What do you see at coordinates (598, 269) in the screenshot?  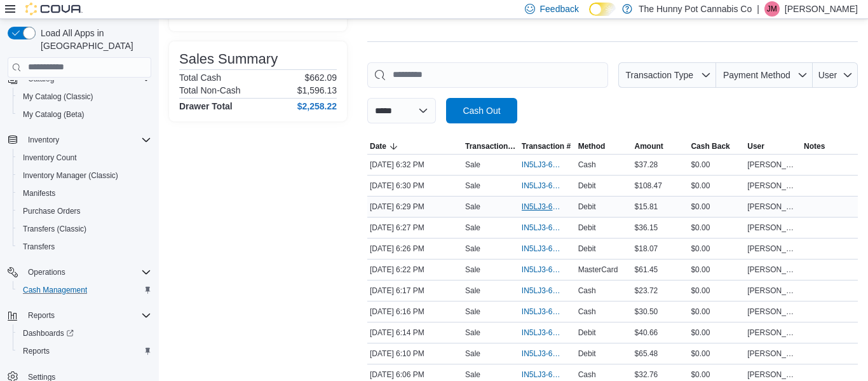 I see `span: MasterCard` at bounding box center [598, 269].